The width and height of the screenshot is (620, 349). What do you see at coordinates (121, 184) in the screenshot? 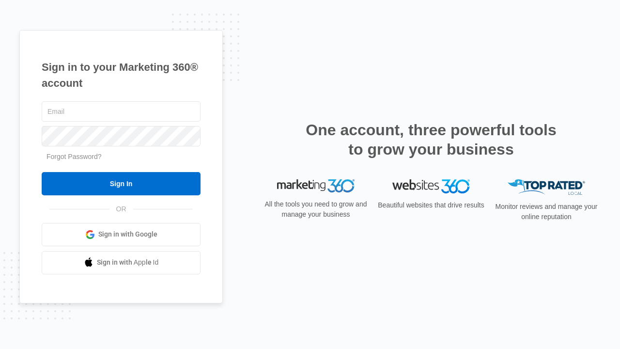
I see `input: Sign In` at bounding box center [121, 184].